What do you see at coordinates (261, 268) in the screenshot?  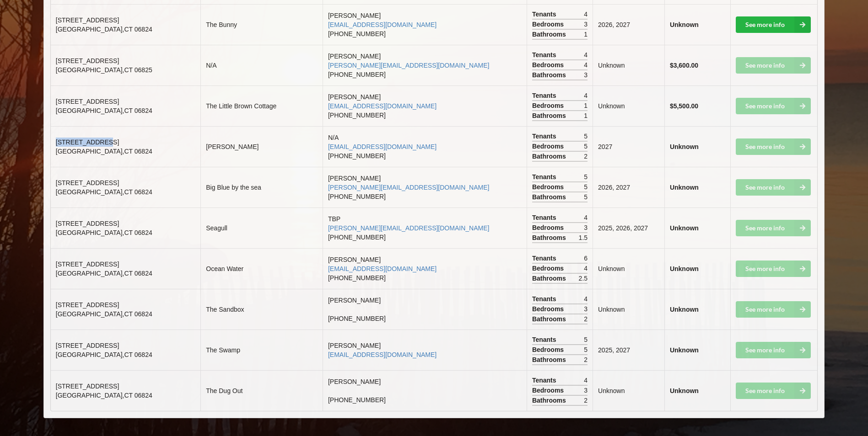 I see `td: Ocean Water` at bounding box center [261, 268].